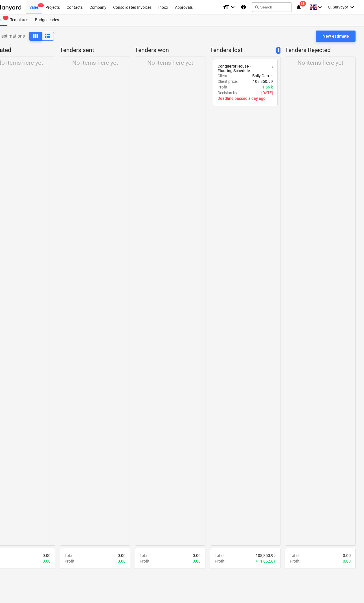 Image resolution: width=364 pixels, height=603 pixels. I want to click on p: Decision by :, so click(228, 93).